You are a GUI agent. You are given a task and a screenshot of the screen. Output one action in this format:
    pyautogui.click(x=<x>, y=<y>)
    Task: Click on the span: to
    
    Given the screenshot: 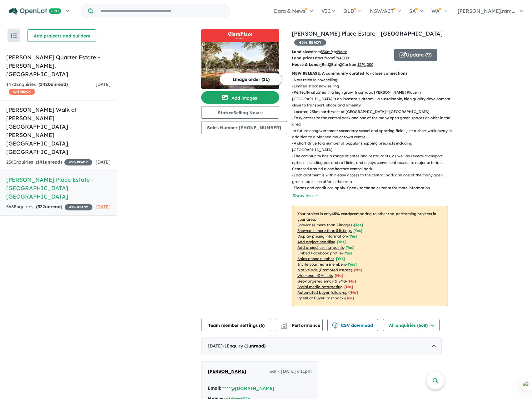 What is the action you would take?
    pyautogui.click(x=340, y=51)
    